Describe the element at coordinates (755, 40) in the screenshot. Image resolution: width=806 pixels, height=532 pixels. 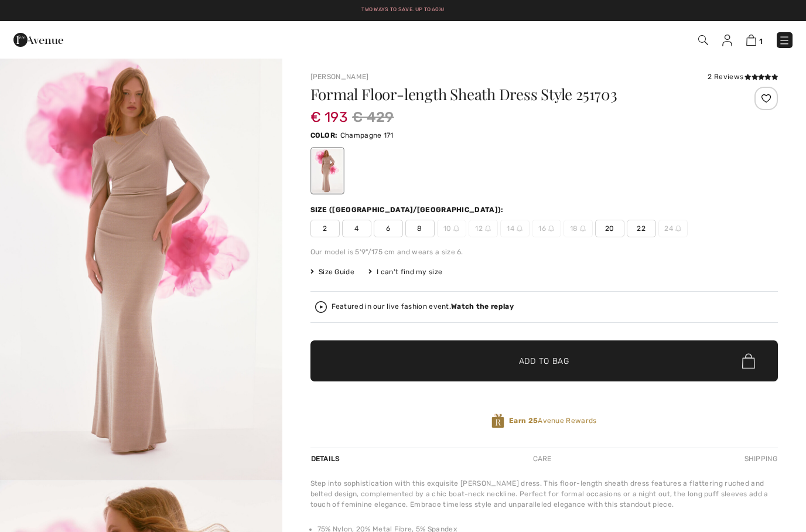
I see `a: 1` at that location.